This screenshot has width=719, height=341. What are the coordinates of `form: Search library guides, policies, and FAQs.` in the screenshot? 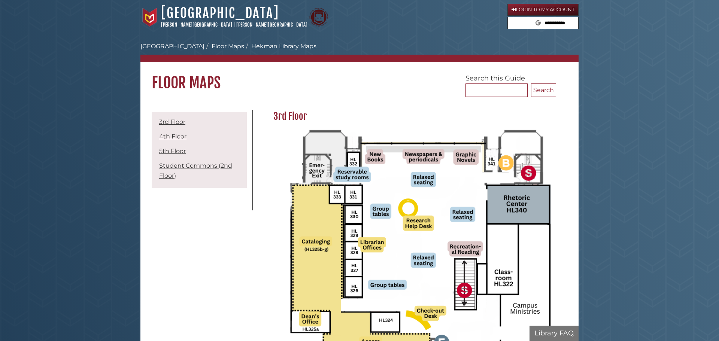 It's located at (543, 23).